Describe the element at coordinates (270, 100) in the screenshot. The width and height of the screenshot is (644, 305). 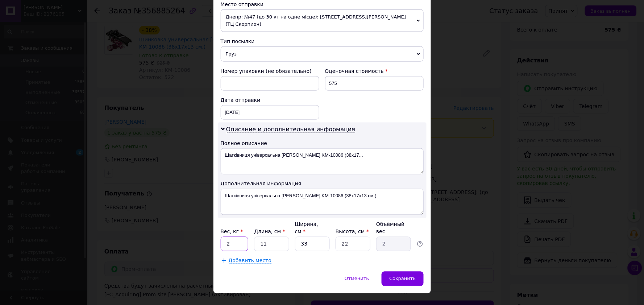
I see `div: Дата отправки` at that location.